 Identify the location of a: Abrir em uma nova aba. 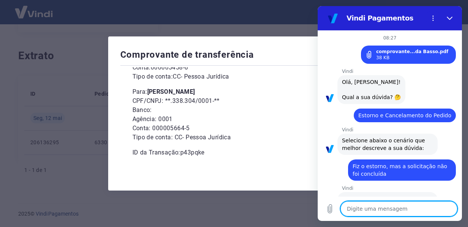
(95, 46).